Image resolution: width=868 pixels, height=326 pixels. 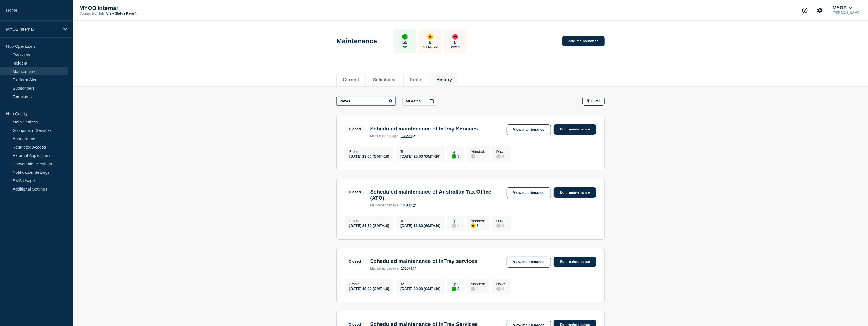 What do you see at coordinates (351, 80) in the screenshot?
I see `button: Current` at bounding box center [351, 80].